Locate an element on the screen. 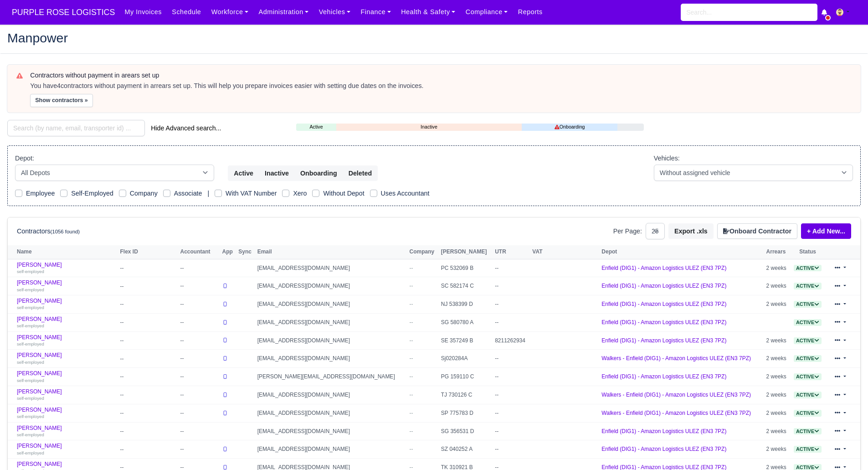 Image resolution: width=868 pixels, height=470 pixels. label: With VAT Number is located at coordinates (251, 193).